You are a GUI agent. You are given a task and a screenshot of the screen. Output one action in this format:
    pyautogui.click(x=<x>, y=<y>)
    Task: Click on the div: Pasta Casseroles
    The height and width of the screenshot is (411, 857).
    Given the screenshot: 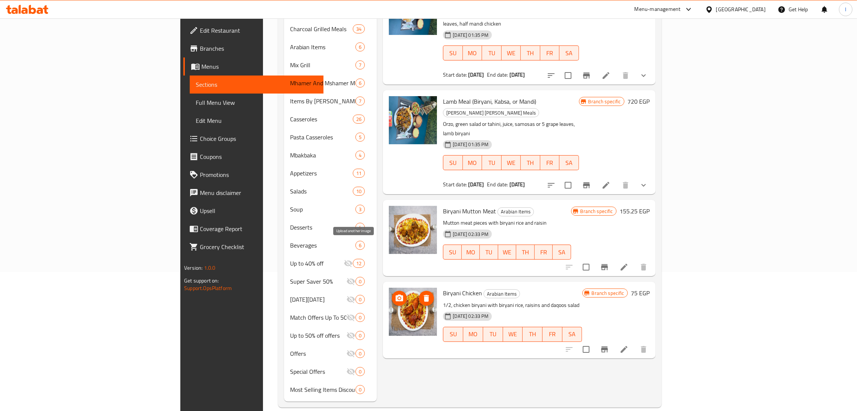 What is the action you would take?
    pyautogui.click(x=323, y=137)
    